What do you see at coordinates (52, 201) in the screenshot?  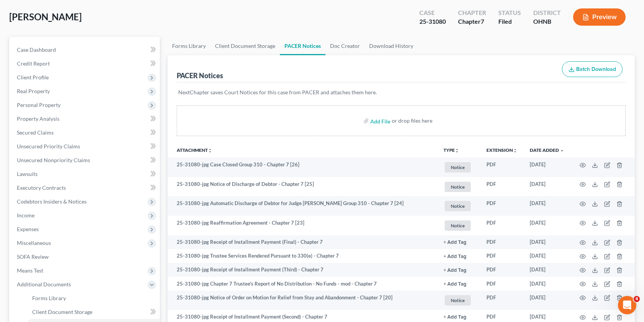 I see `span: Codebtors Insiders & Notices` at bounding box center [52, 201].